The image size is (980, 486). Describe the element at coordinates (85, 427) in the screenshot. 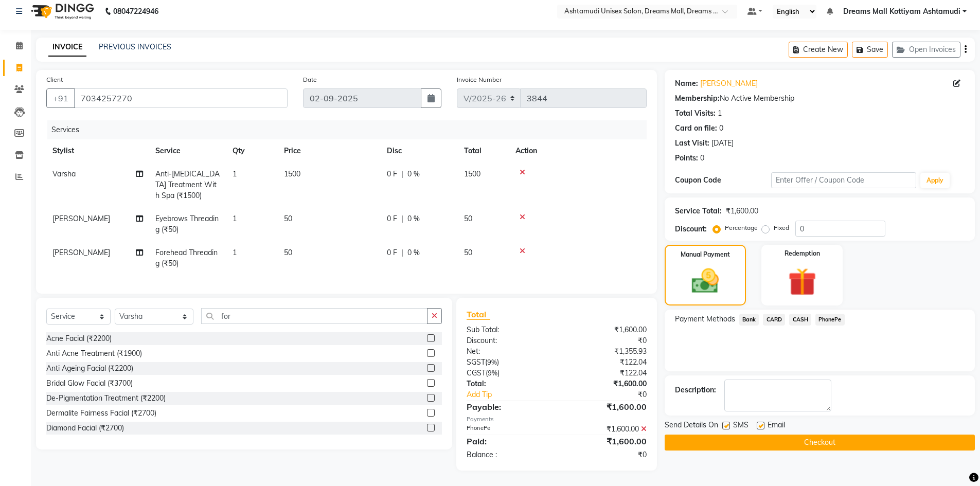

I see `div: Diamond Facial (₹2700)` at that location.